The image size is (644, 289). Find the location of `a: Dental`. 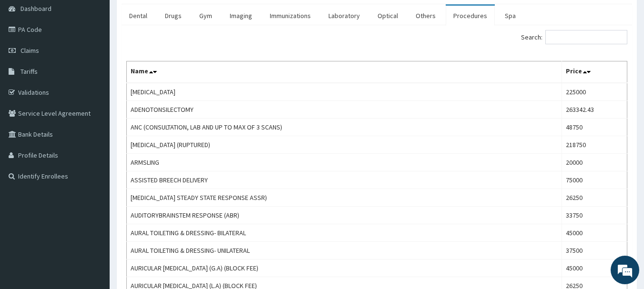

a: Dental is located at coordinates (139, 16).